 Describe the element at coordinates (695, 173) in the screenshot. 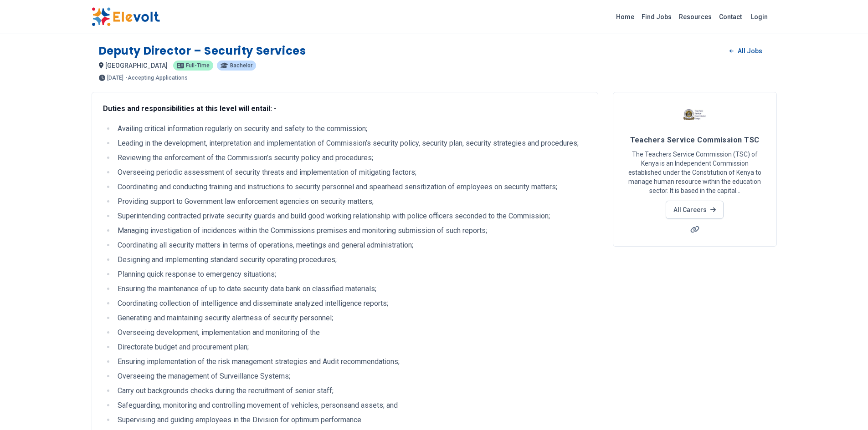

I see `p: The Teachers Service Commission (TSC) of Kenya is an Independent Commission established under the...` at that location.